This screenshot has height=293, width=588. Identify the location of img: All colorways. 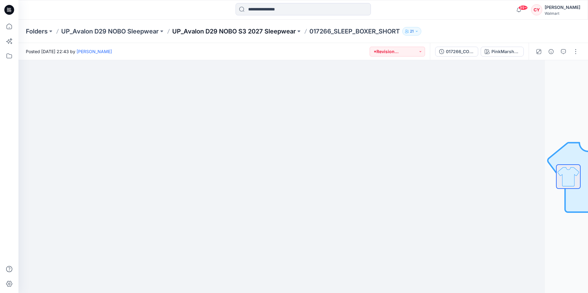
(568, 177).